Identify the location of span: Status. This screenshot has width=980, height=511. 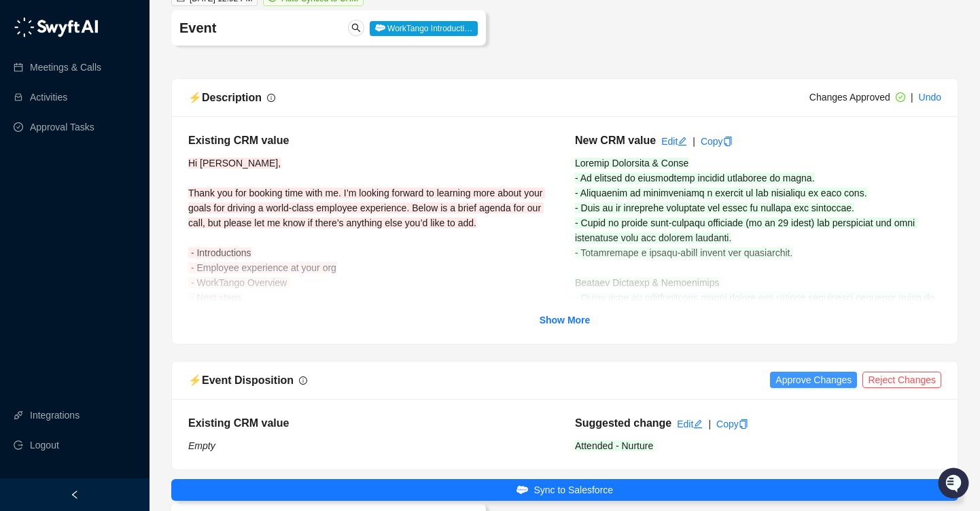
(90, 197).